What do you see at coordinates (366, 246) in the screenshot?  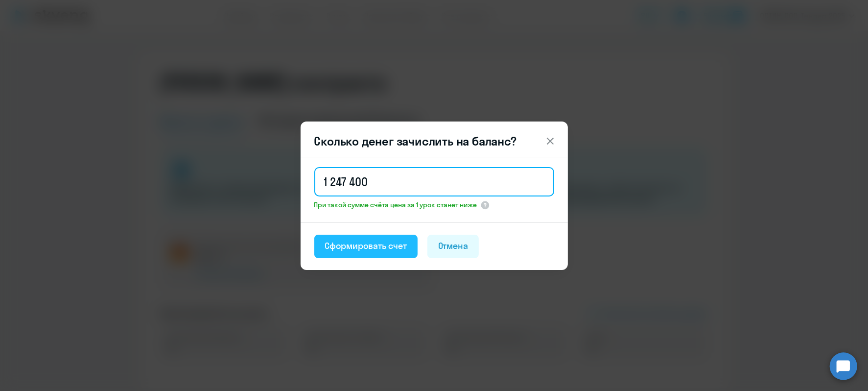 I see `button: Сформировать счет` at bounding box center [366, 246].